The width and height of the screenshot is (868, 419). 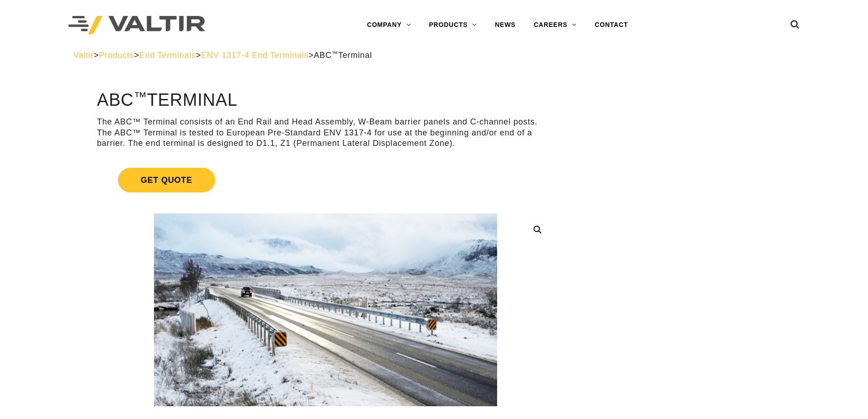 What do you see at coordinates (325, 100) in the screenshot?
I see `h1: ABC Terminal` at bounding box center [325, 100].